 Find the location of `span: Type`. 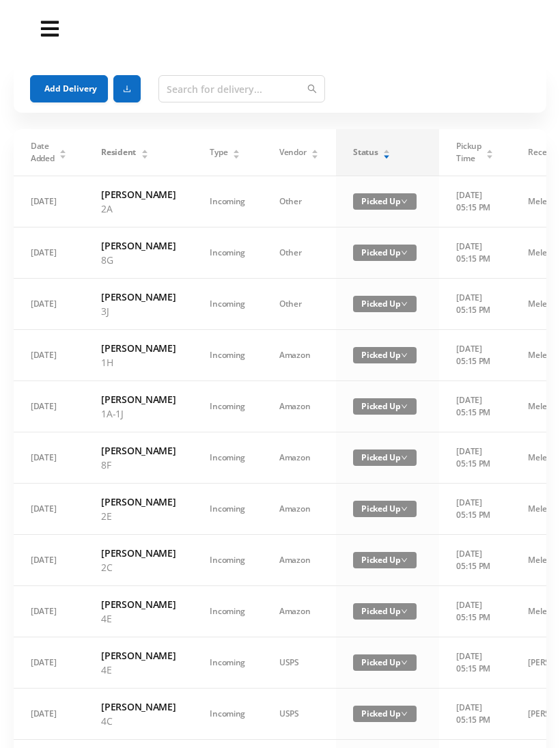

span: Type is located at coordinates (218, 152).